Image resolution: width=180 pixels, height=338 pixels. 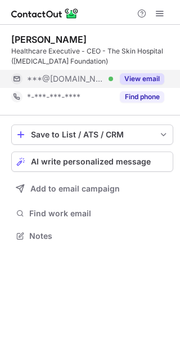 I want to click on span: AI write personalized message, so click(x=91, y=162).